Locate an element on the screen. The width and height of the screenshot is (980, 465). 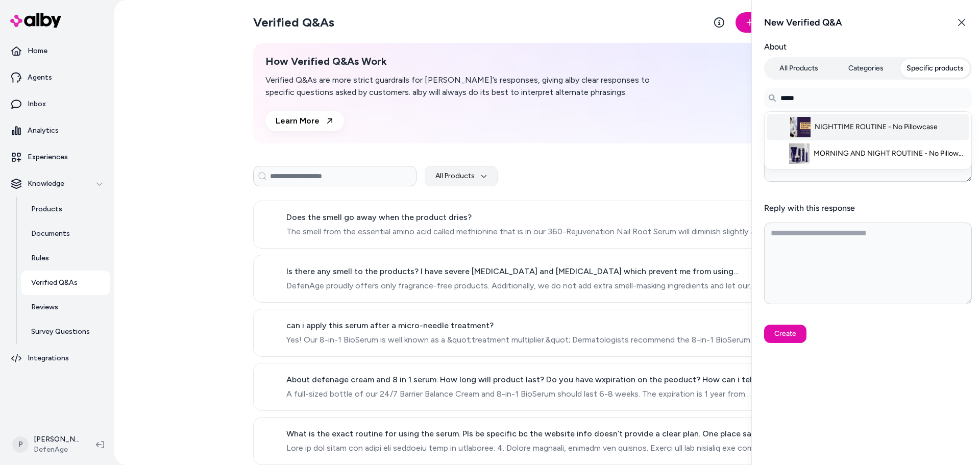
img: alby Logo is located at coordinates (36, 20).